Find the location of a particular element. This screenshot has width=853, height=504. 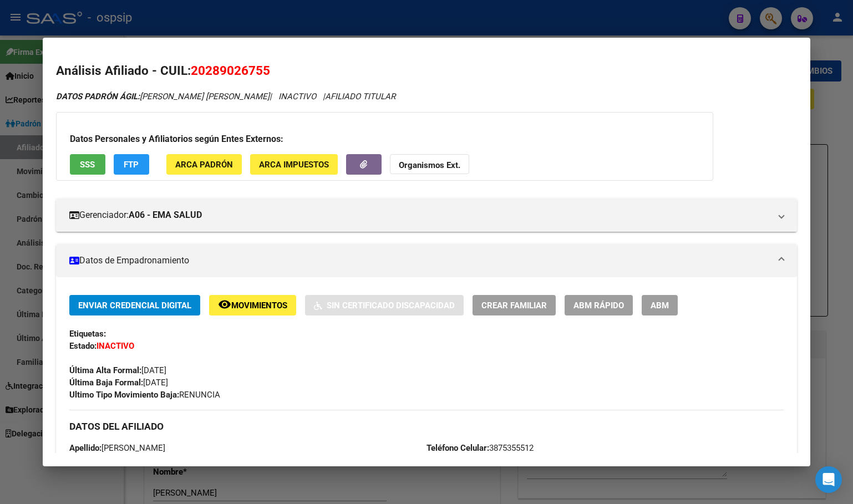

span: RENUNCIA is located at coordinates (144, 395).